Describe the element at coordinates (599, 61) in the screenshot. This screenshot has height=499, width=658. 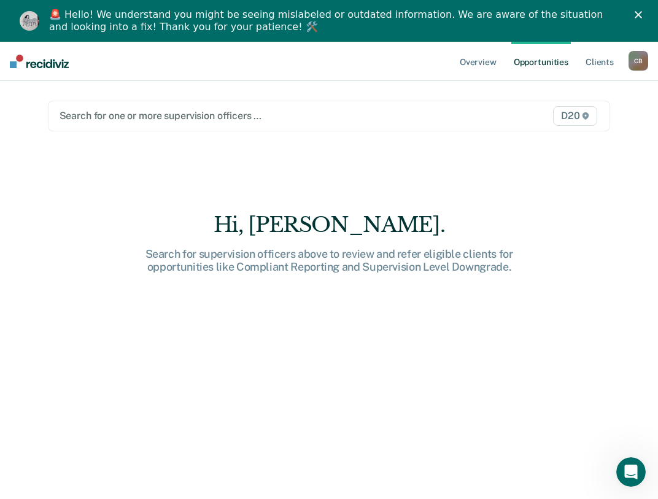
I see `a: Clients` at that location.